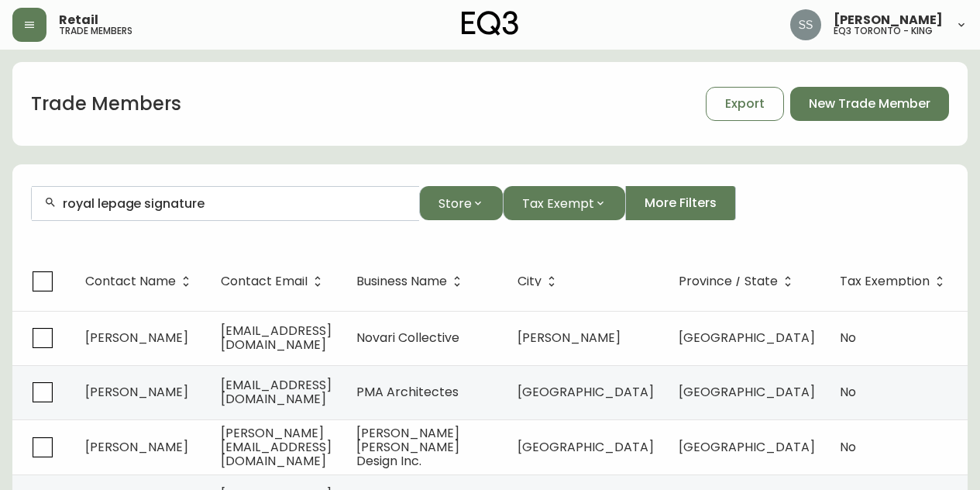 This screenshot has width=980, height=490. I want to click on button: Export, so click(744, 104).